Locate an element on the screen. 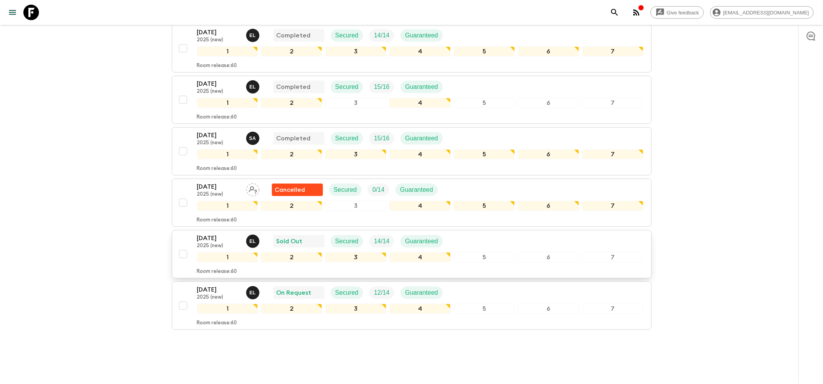 This screenshot has height=384, width=823. button: EL is located at coordinates (253, 241).